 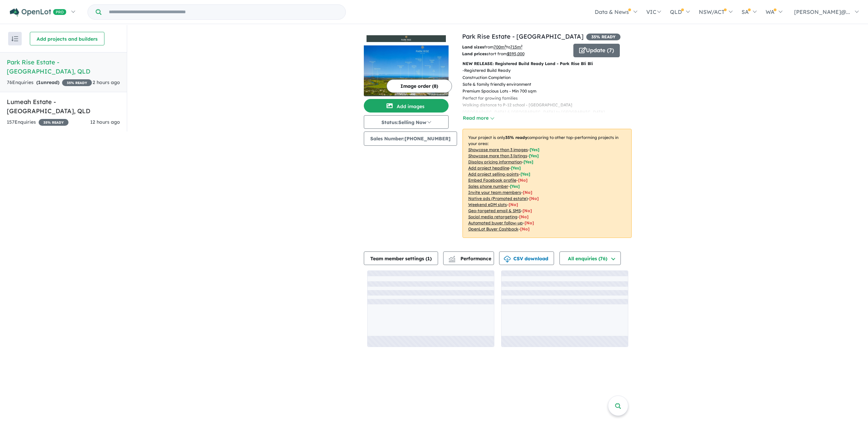 I want to click on b: 35 % ready, so click(x=516, y=137).